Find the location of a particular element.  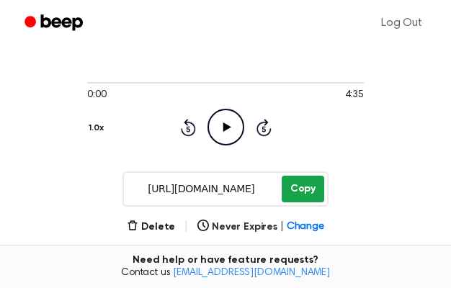

button: Never Expires|Change is located at coordinates (261, 227).